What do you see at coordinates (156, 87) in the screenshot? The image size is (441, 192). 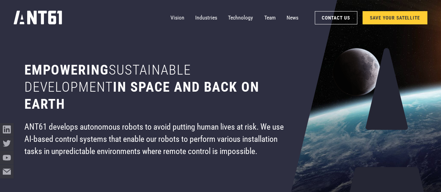 I see `h1: Empowering in space and back on earth` at bounding box center [156, 87].